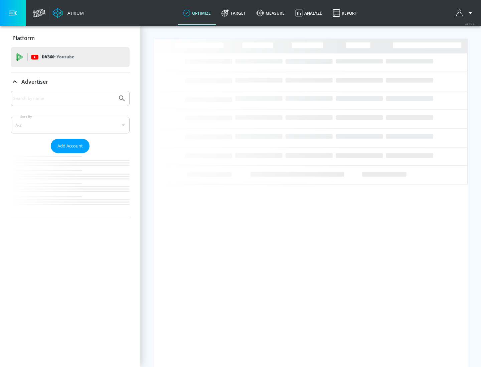 The width and height of the screenshot is (481, 367). I want to click on a: Atrium, so click(68, 13).